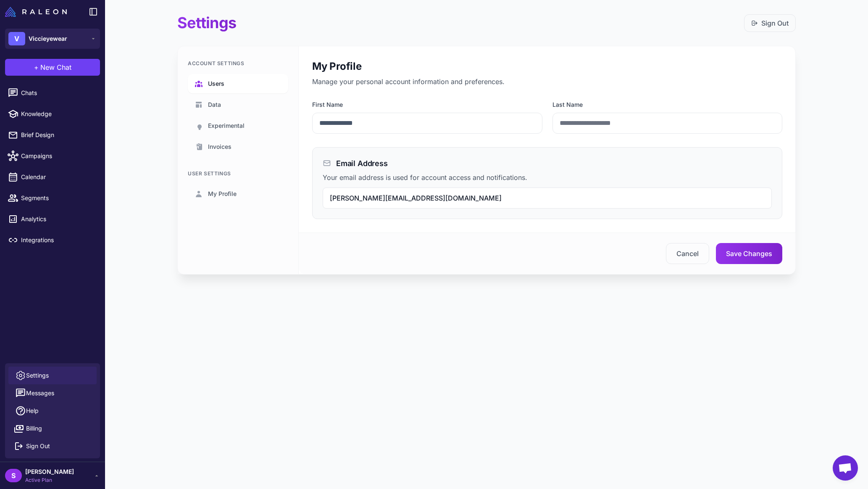 The height and width of the screenshot is (489, 868). Describe the element at coordinates (215, 105) in the screenshot. I see `span: Data` at that location.